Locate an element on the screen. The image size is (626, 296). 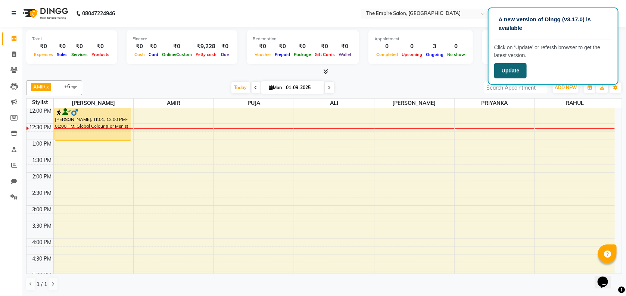
span: Due is located at coordinates (225, 55).